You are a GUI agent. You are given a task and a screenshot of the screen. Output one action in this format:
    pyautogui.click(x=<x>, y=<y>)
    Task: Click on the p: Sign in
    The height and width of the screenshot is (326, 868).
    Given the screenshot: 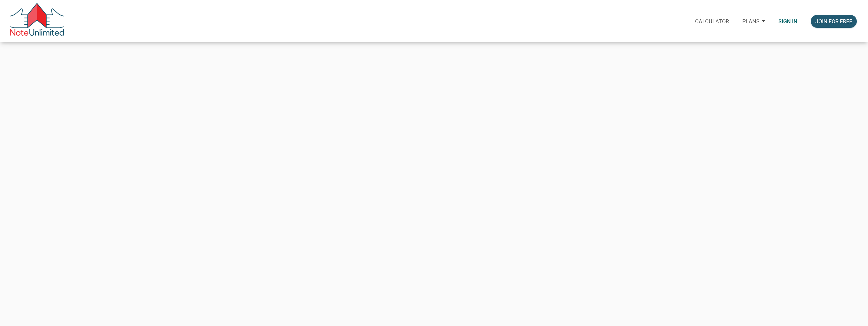 What is the action you would take?
    pyautogui.click(x=788, y=21)
    